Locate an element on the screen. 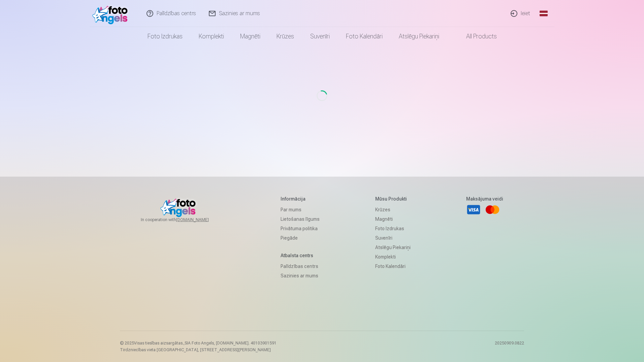 Image resolution: width=644 pixels, height=362 pixels. a: Palīdzības centrs is located at coordinates (300, 266).